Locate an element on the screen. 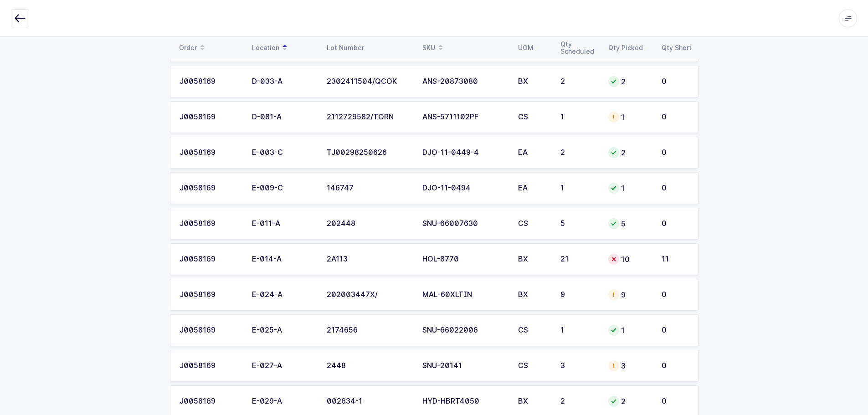 The width and height of the screenshot is (868, 415). div: Order is located at coordinates (210, 48).